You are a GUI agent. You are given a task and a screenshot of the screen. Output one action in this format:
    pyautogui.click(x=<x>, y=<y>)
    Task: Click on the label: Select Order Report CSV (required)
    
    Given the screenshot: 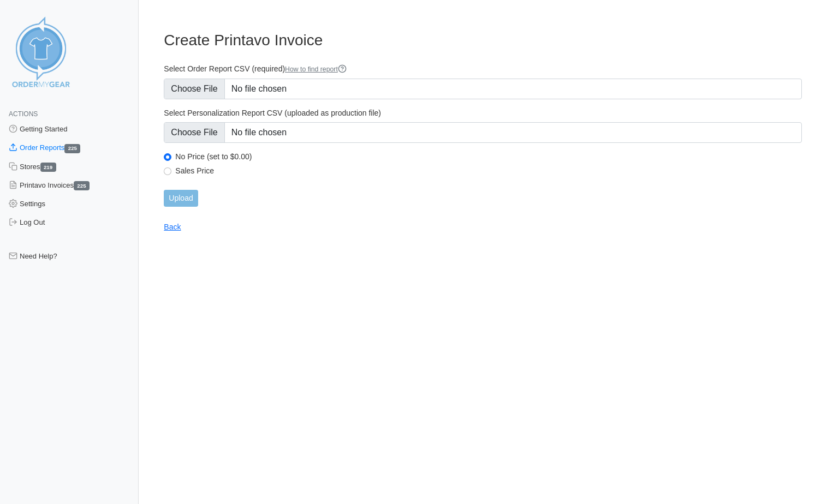 What is the action you would take?
    pyautogui.click(x=482, y=69)
    